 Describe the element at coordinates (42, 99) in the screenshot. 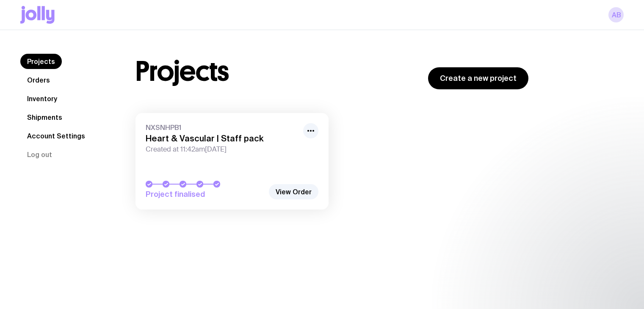

I see `a: Inventory` at that location.